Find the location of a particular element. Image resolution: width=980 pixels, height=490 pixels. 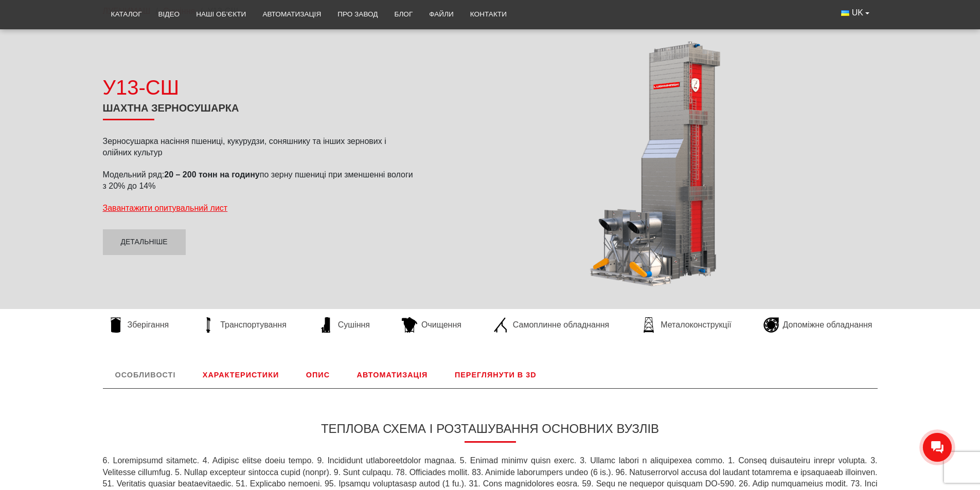

a: Файли is located at coordinates (441, 14).